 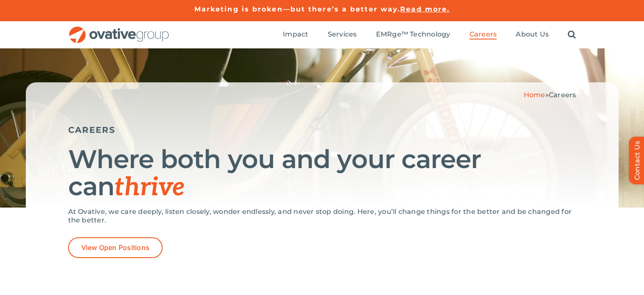 I want to click on a: Services, so click(x=342, y=35).